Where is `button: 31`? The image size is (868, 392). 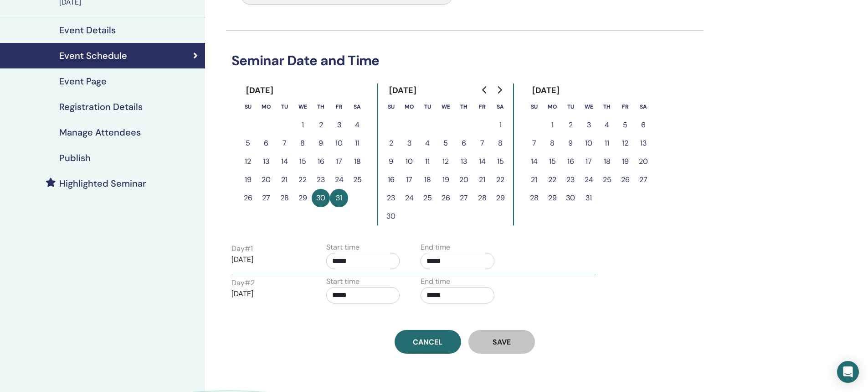 button: 31 is located at coordinates (589, 197).